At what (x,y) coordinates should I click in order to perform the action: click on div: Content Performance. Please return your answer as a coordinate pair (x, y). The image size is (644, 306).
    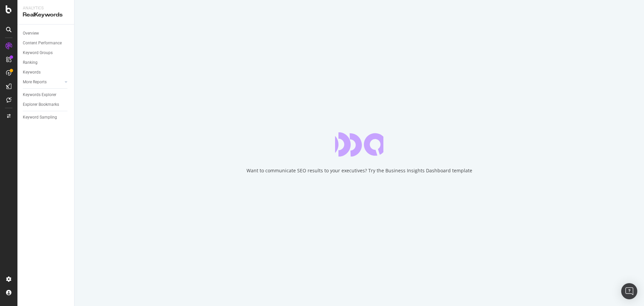
    Looking at the image, I should click on (42, 43).